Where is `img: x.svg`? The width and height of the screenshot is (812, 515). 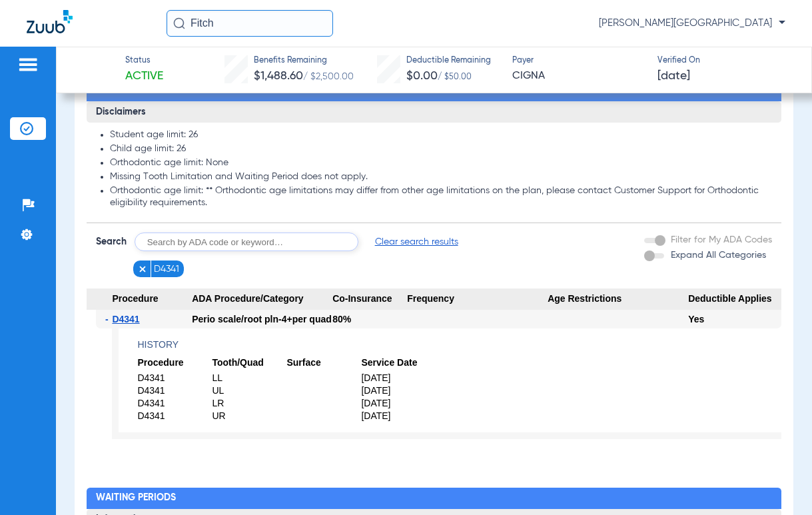
img: x.svg is located at coordinates (143, 269).